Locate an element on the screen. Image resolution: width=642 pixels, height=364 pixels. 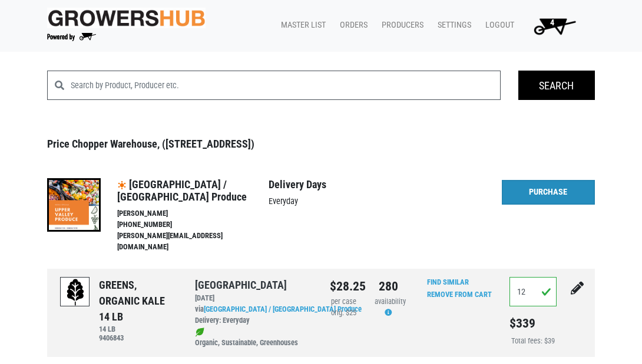
img: leaf-e5c59151409436ccce96b2ca1b28e03c.png is located at coordinates (199, 332).